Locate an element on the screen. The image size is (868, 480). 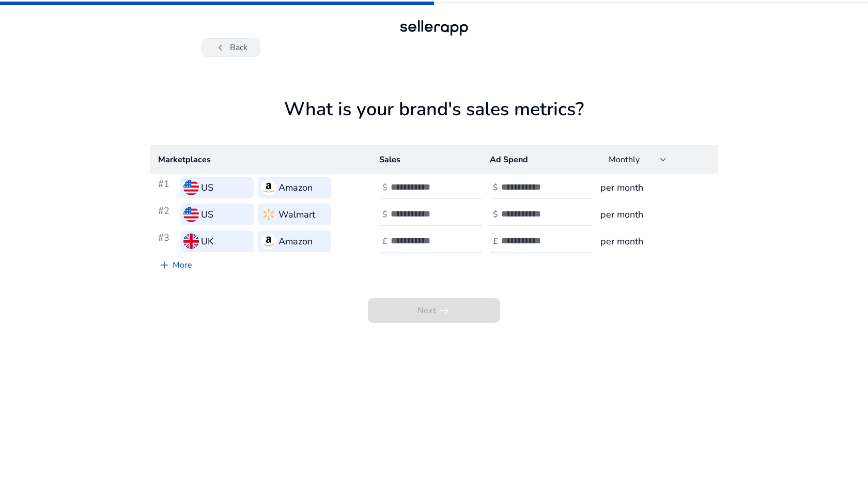
h3: #2 is located at coordinates (167, 215).